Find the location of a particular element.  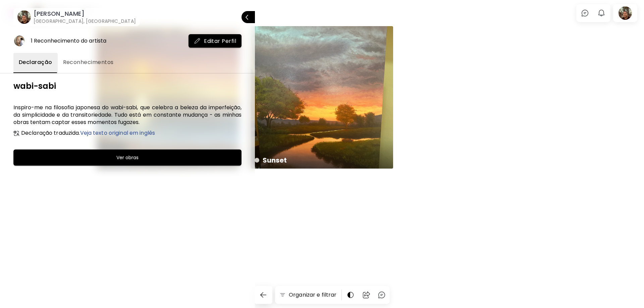

img: mail is located at coordinates (197, 41).